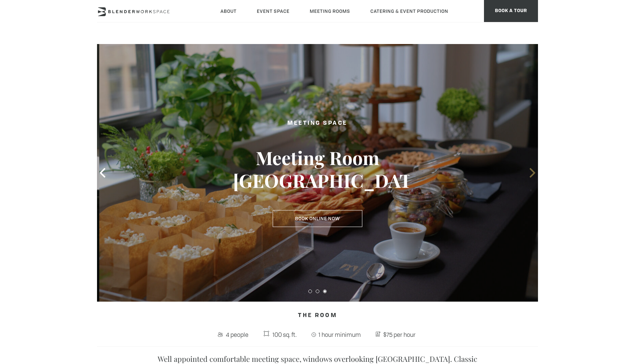  I want to click on span: 1 hour minimum, so click(340, 335).